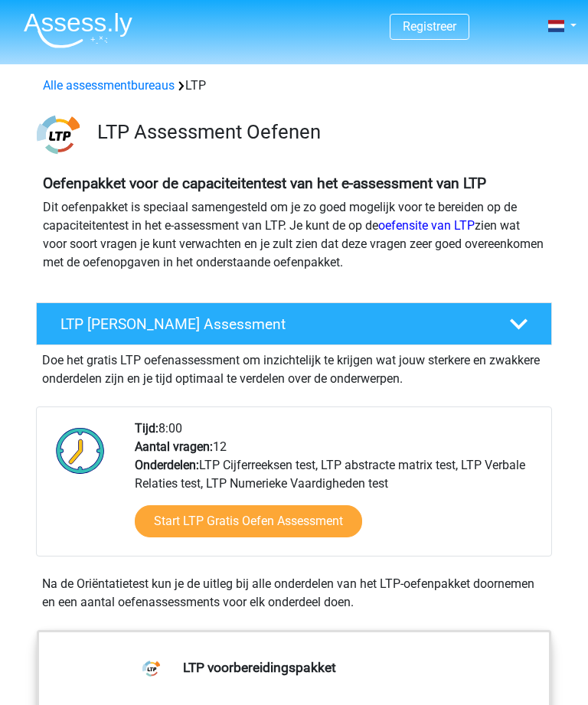 This screenshot has width=588, height=705. I want to click on p: Dit oefenpakket is speciaal samengesteld om je zo goed mogelijk voor te bereiden op de capaciteit..., so click(294, 235).